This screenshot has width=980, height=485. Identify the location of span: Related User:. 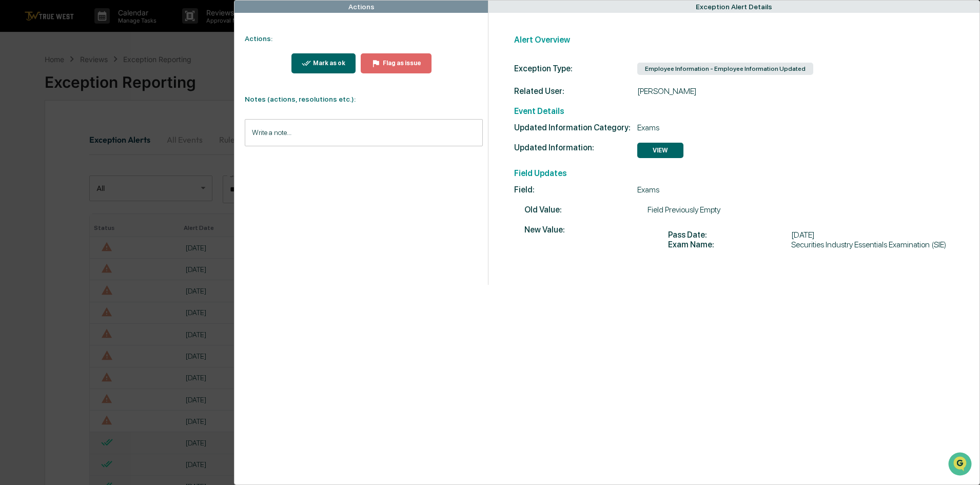
(576, 91).